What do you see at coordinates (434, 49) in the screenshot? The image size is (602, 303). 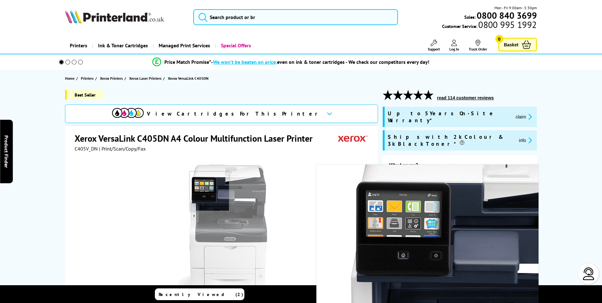 I see `span: Support` at bounding box center [434, 49].